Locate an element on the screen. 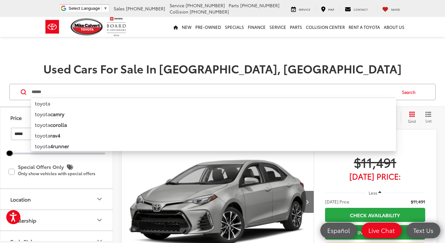 This screenshot has height=243, width=445. a: Parts is located at coordinates (296, 27).